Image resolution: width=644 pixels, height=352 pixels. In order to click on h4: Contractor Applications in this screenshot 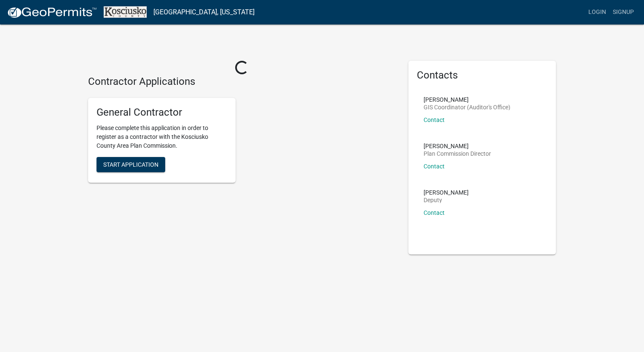, I will do `click(242, 81)`.